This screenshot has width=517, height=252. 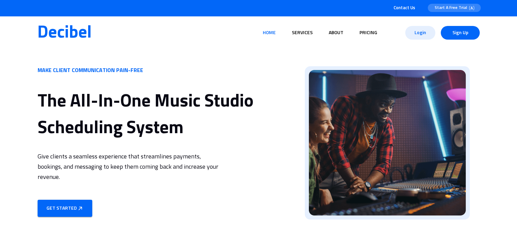 What do you see at coordinates (64, 33) in the screenshot?
I see `a: Decibel` at bounding box center [64, 33].